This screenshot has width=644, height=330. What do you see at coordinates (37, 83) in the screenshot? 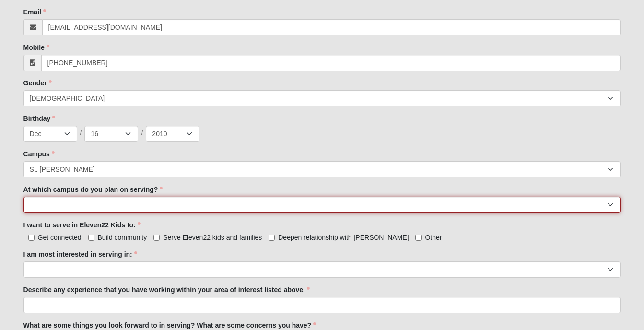
I see `label: Gender` at bounding box center [37, 83].